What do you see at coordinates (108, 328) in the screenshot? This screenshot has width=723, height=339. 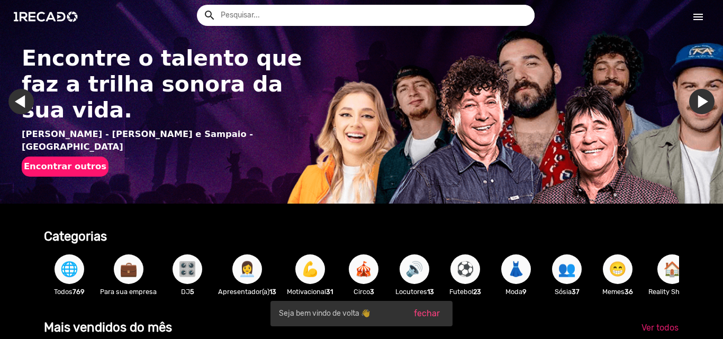 I see `b: Mais vendidos do mês` at bounding box center [108, 328].